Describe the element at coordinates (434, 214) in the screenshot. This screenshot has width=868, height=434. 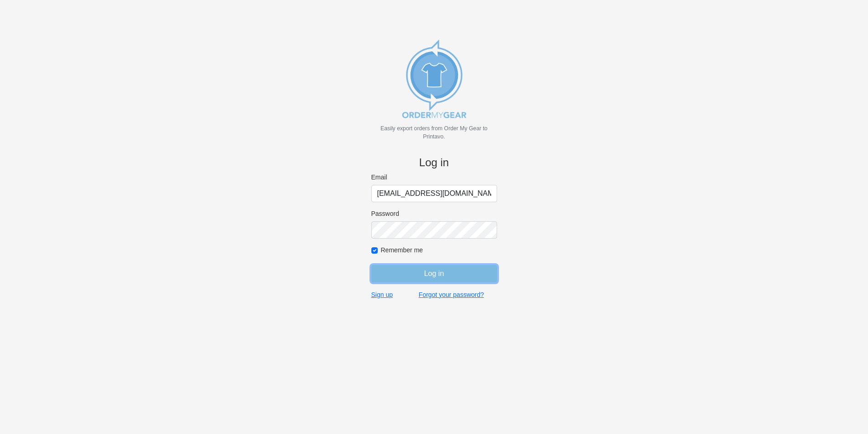
I see `label: Password` at that location.